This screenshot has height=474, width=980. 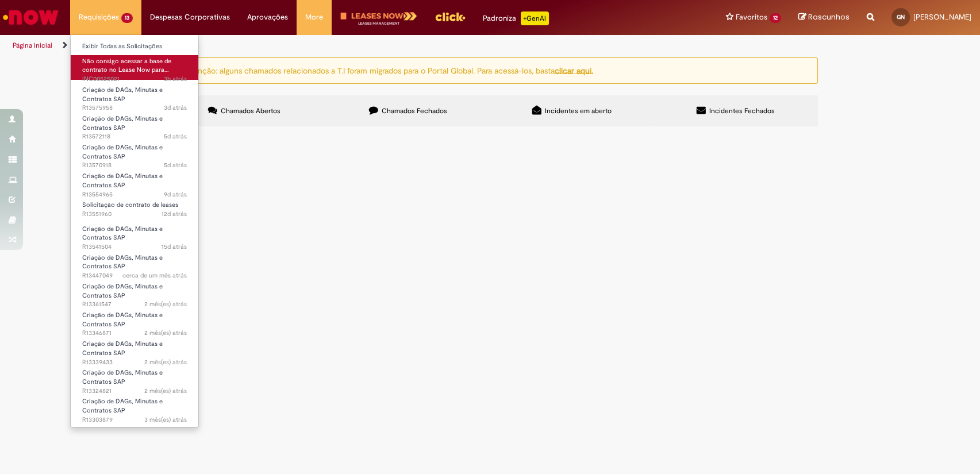 What do you see at coordinates (824, 17) in the screenshot?
I see `a: Rascunhos` at bounding box center [824, 17].